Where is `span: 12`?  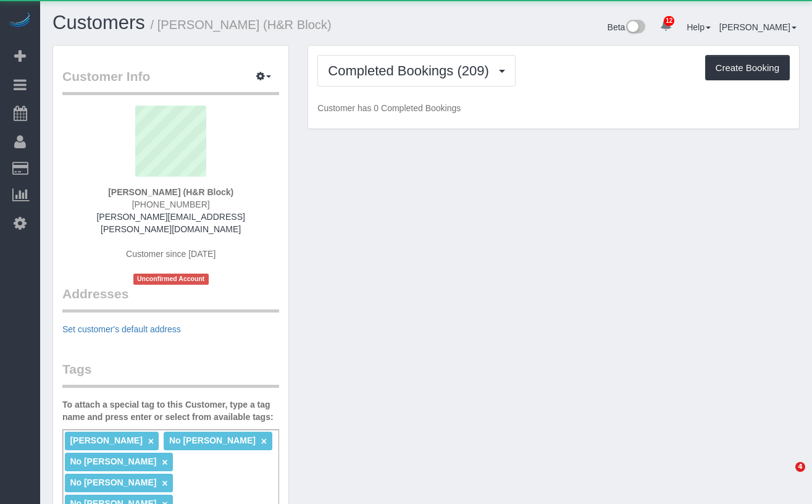
span: 12 is located at coordinates (668, 21).